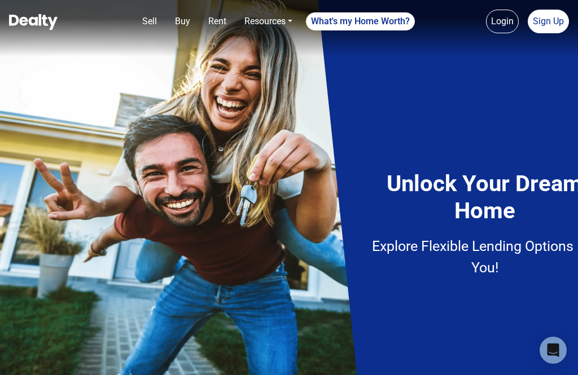 This screenshot has height=375, width=578. I want to click on a: Login, so click(502, 21).